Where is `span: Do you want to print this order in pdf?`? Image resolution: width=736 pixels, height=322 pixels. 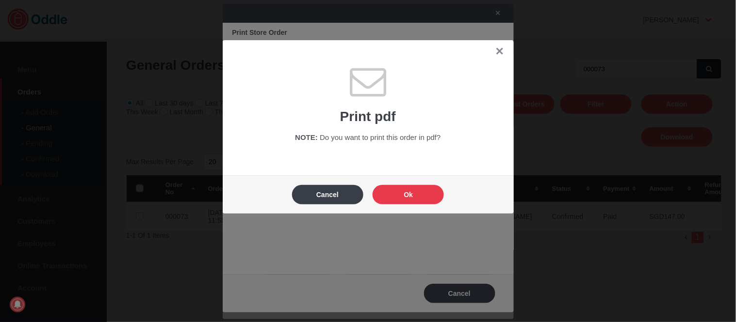
span: Do you want to print this order in pdf? is located at coordinates (380, 137).